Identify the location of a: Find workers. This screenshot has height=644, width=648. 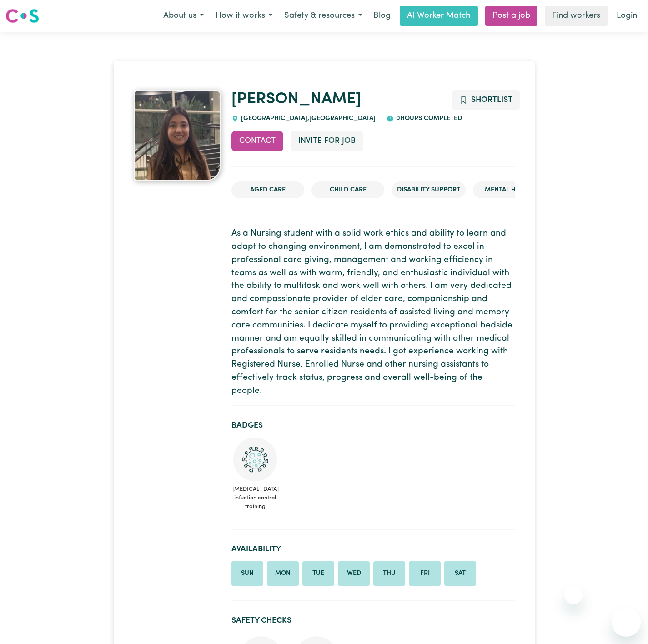
(576, 16).